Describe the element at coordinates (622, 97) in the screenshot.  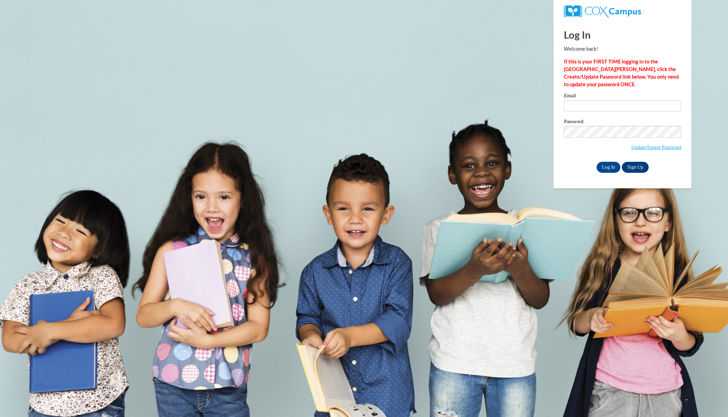
I see `label: Email` at that location.